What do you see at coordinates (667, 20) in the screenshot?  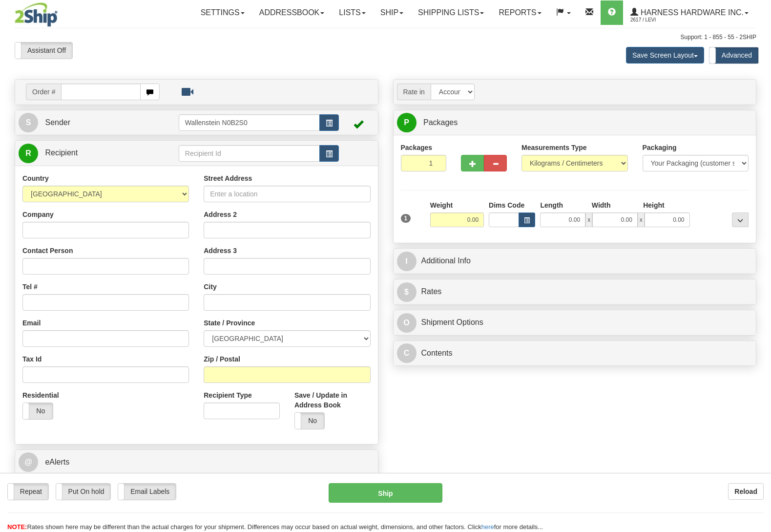 I see `span: 2617 / Levi` at bounding box center [667, 20].